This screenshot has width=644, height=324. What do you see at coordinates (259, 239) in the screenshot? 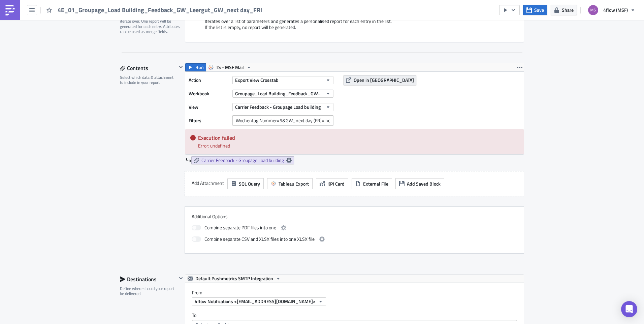
I see `span: Combine separate CSV and XLSX files into one XLSX file` at bounding box center [259, 239].